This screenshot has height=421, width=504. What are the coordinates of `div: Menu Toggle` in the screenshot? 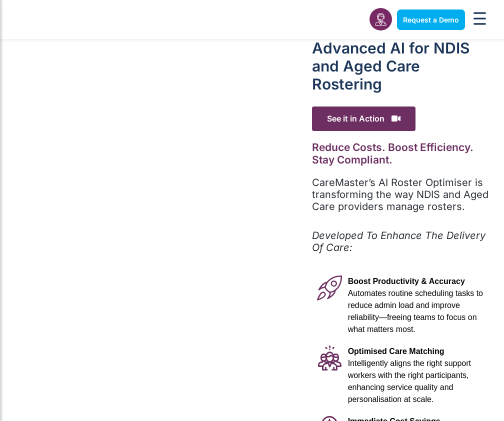 It's located at (480, 20).